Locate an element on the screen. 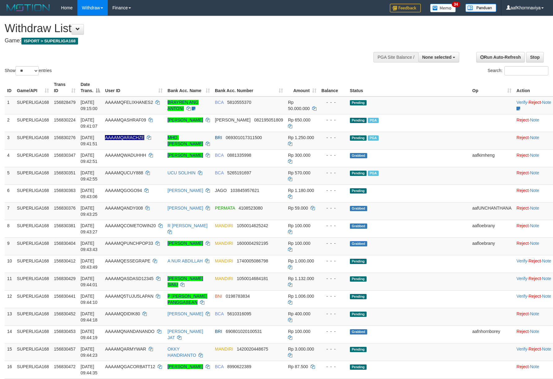  a: Stop is located at coordinates (535, 57).